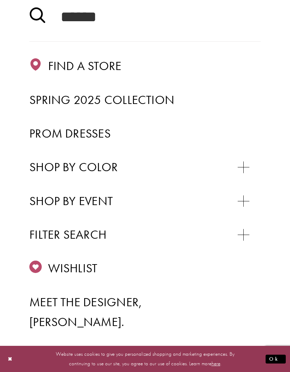 The width and height of the screenshot is (290, 372). Describe the element at coordinates (70, 133) in the screenshot. I see `span: Prom Dresses` at that location.